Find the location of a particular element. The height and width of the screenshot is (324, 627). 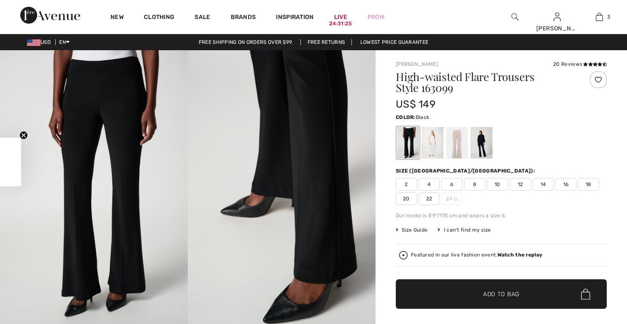

button: Close teaser is located at coordinates (24, 135).